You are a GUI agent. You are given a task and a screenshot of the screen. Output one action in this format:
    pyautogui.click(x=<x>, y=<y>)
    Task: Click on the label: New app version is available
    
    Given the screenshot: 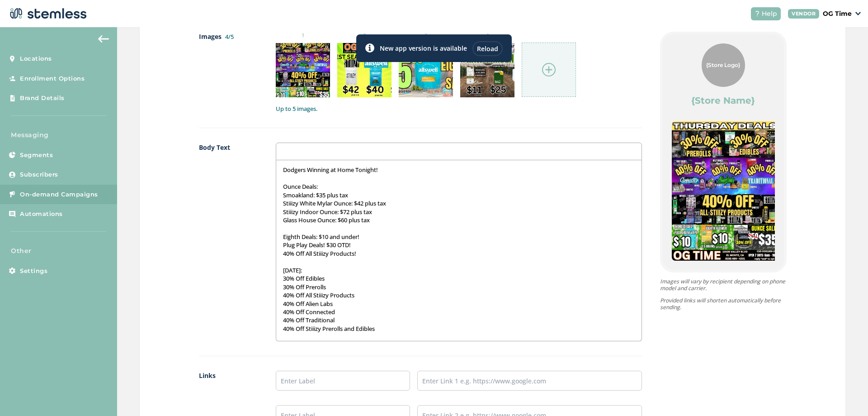 What is the action you would take?
    pyautogui.click(x=423, y=48)
    